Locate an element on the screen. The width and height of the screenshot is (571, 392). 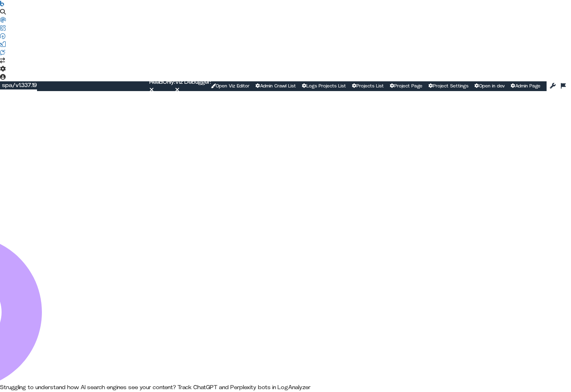
span: Open in dev is located at coordinates (492, 85).